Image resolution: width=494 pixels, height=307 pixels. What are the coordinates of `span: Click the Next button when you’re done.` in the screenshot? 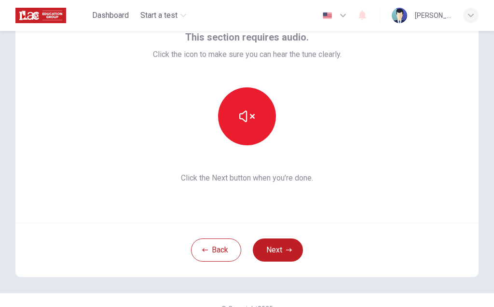 It's located at (247, 178).